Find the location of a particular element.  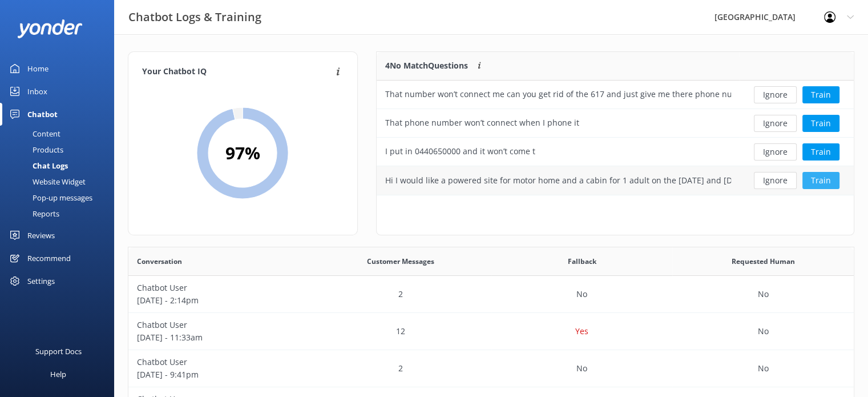

div: Home is located at coordinates (37, 68).